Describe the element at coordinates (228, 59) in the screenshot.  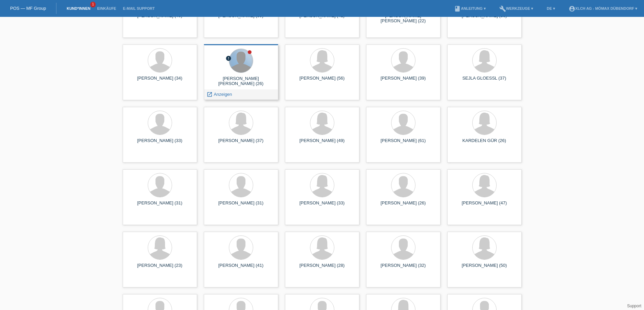
I see `div: Zurückgewiesen` at that location.